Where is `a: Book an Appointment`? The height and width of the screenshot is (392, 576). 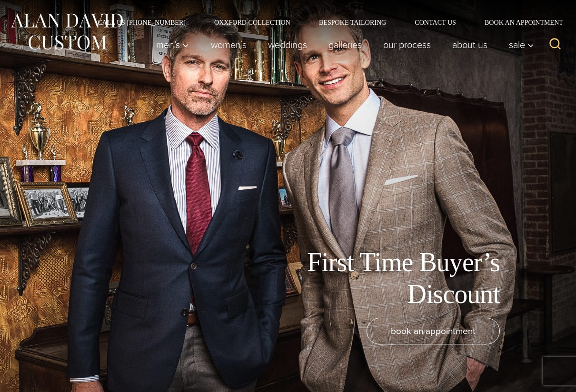 a: Book an Appointment is located at coordinates (518, 23).